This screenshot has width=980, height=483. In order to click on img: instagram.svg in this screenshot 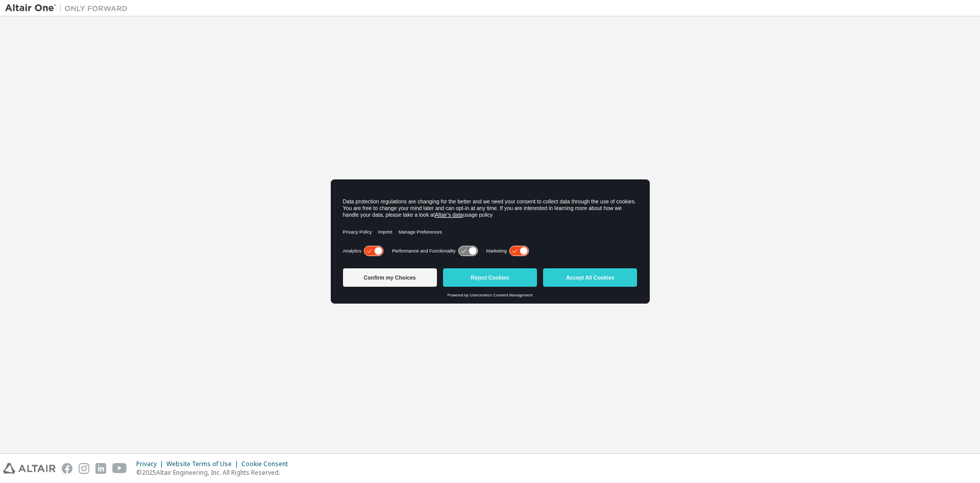, I will do `click(84, 468)`.